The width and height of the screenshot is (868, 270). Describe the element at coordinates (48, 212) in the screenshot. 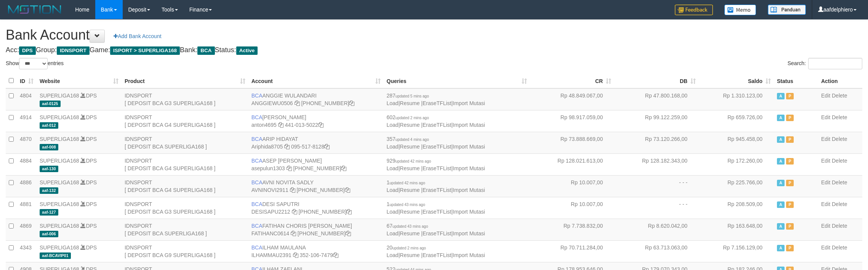

I see `span: aaf-127` at that location.